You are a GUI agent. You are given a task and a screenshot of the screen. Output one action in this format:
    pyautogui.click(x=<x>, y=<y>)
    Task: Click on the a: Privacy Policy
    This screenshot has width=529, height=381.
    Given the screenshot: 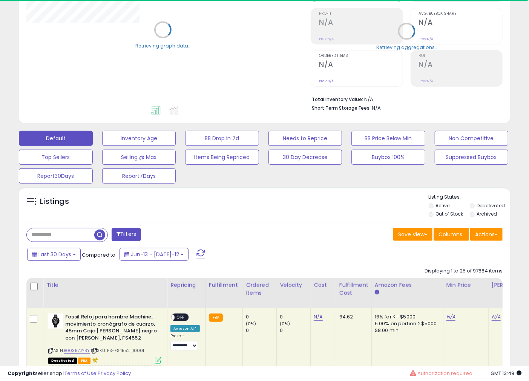 What is the action you would take?
    pyautogui.click(x=114, y=373)
    